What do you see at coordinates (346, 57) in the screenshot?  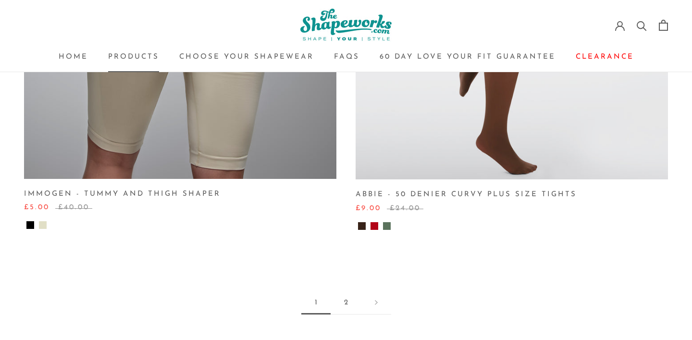 I see `a: FAQsFAQs` at bounding box center [346, 57].